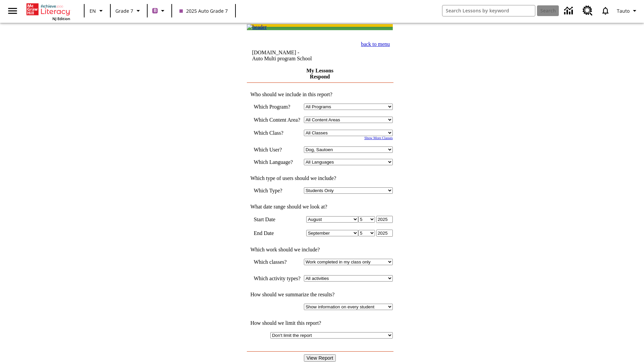  Describe the element at coordinates (257, 27) in the screenshot. I see `img: header` at that location.